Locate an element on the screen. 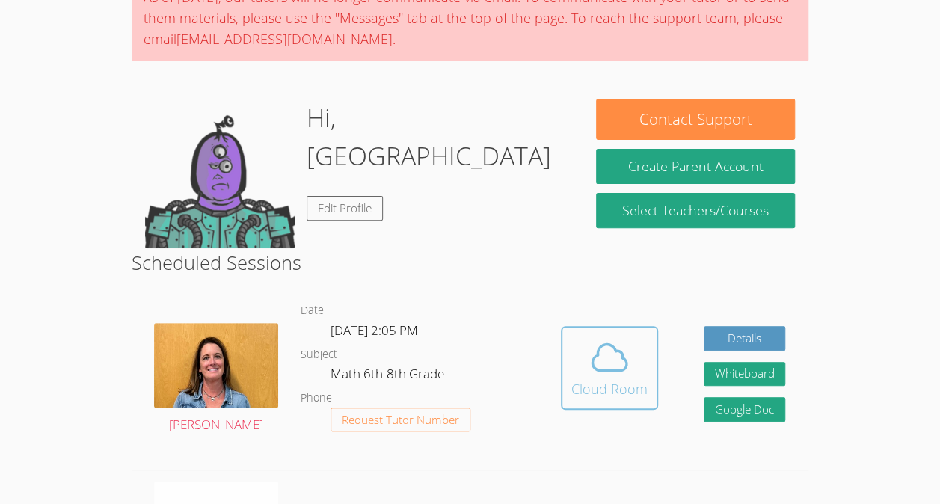  button: Cloud Room is located at coordinates (610, 368).